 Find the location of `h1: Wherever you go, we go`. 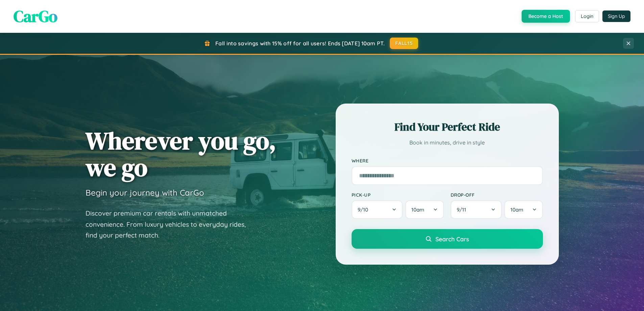

h1: Wherever you go, we go is located at coordinates (181, 154).